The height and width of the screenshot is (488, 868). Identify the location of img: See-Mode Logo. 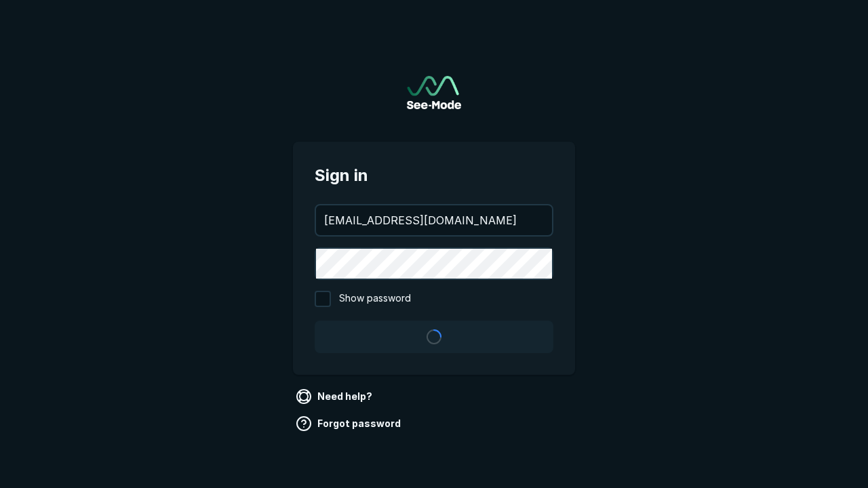
(434, 92).